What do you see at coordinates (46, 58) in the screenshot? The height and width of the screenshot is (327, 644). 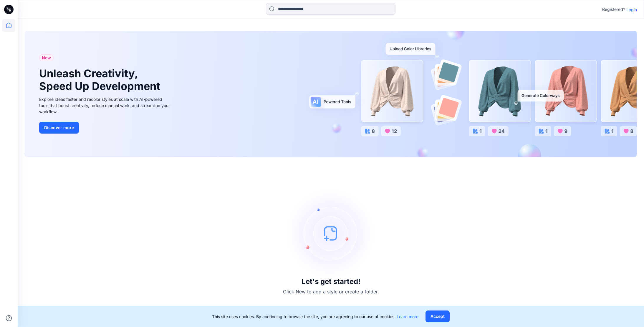 I see `span: New` at bounding box center [46, 58].